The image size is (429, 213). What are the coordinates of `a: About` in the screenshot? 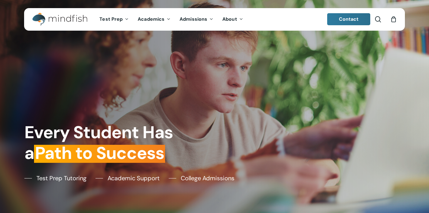 It's located at (232, 19).